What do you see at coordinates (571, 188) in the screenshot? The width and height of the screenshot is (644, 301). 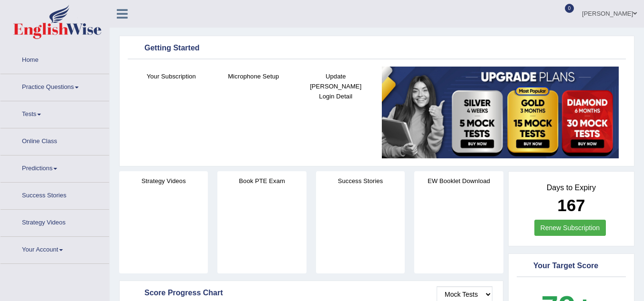 I see `h4: Days to Expiry` at bounding box center [571, 188].